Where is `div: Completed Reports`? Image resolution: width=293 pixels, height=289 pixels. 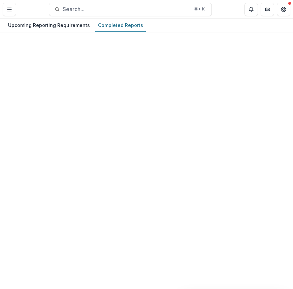
div: Completed Reports is located at coordinates (121, 25).